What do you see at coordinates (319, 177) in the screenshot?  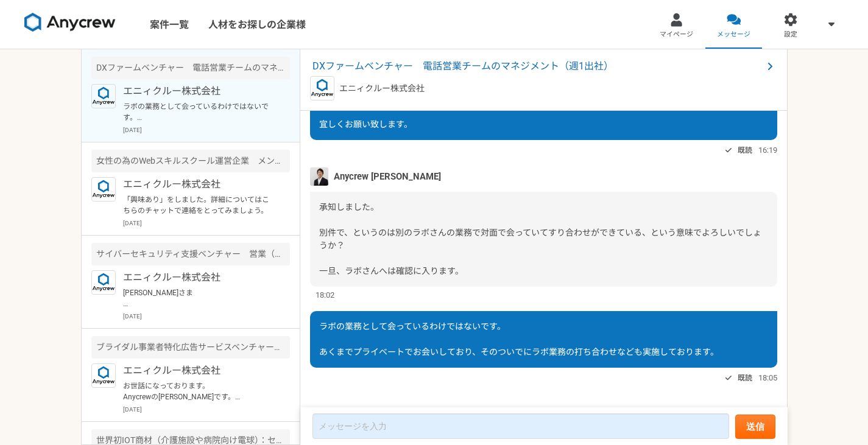 I see `img: MHYT8150_2.jpg` at bounding box center [319, 177].